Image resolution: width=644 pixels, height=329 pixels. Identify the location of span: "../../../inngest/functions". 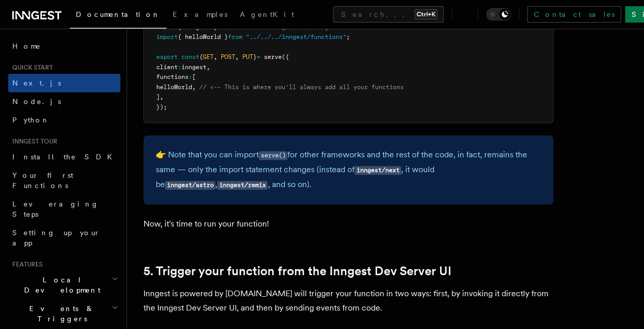
(296, 37).